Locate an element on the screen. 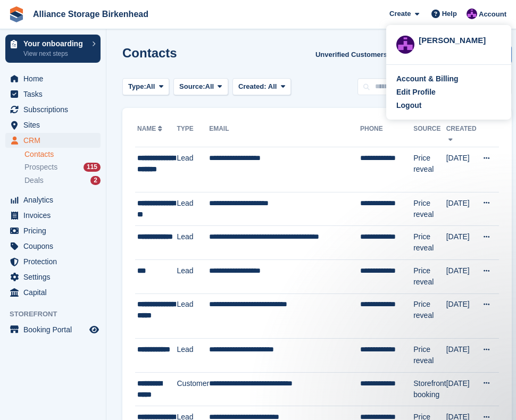  th: Source is located at coordinates (429, 134).